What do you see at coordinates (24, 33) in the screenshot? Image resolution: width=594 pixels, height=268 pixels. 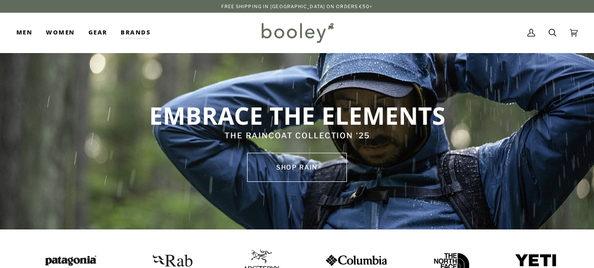 I see `span: Men` at bounding box center [24, 33].